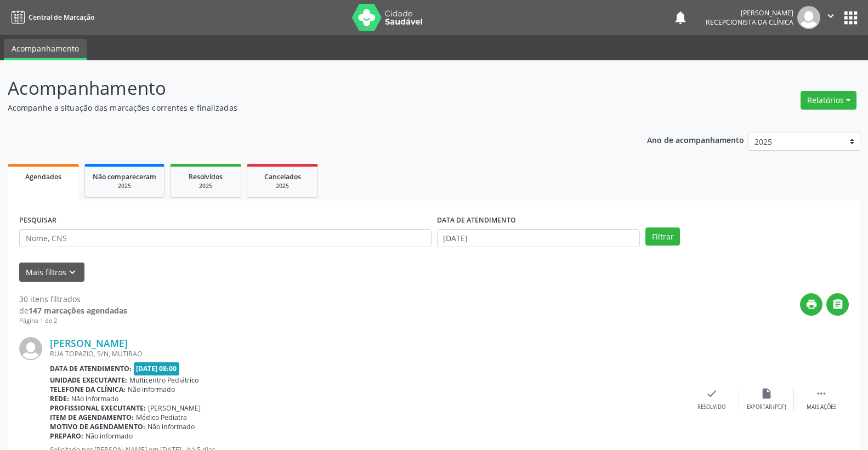 The width and height of the screenshot is (868, 450). Describe the element at coordinates (164, 380) in the screenshot. I see `span: Multicentro Pediátrico` at that location.